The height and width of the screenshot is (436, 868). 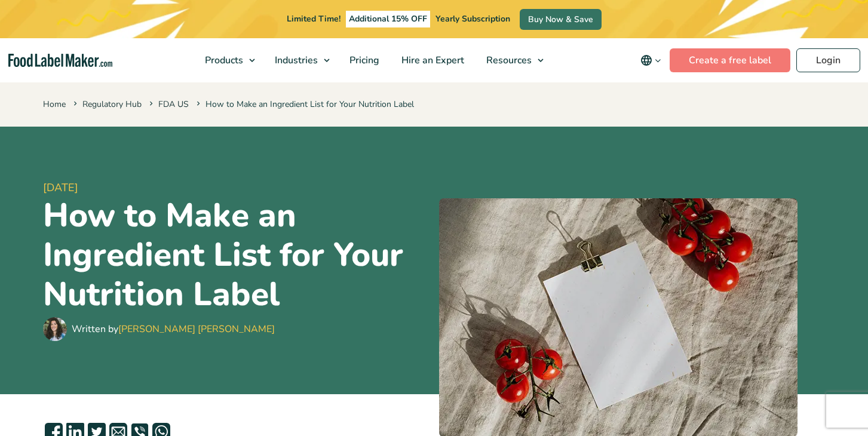 I want to click on span: How to Make an Ingredient List for Your Nutrition Label, so click(x=304, y=104).